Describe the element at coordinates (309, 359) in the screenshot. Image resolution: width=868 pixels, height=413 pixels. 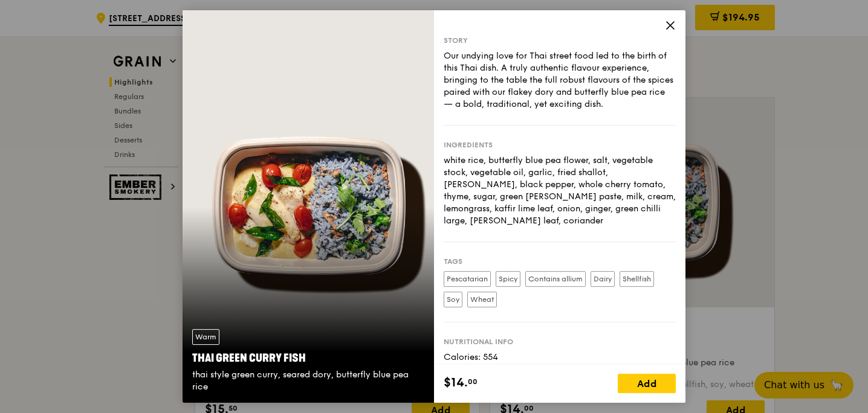
I see `div: Thai Green Curry Fish` at that location.